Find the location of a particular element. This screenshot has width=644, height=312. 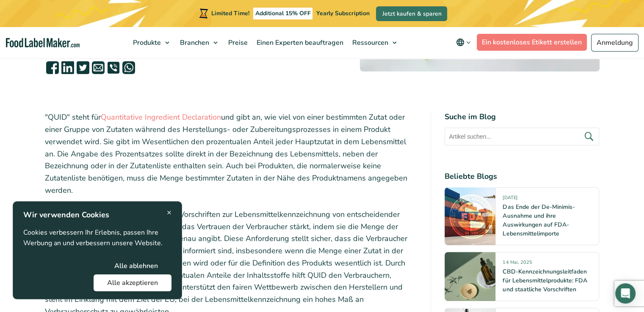

p: "QUID" steht für und gibt an, wie viel von einer bestimmten Zutat oder einer Gruppe von Zutaten w... is located at coordinates (231, 154).